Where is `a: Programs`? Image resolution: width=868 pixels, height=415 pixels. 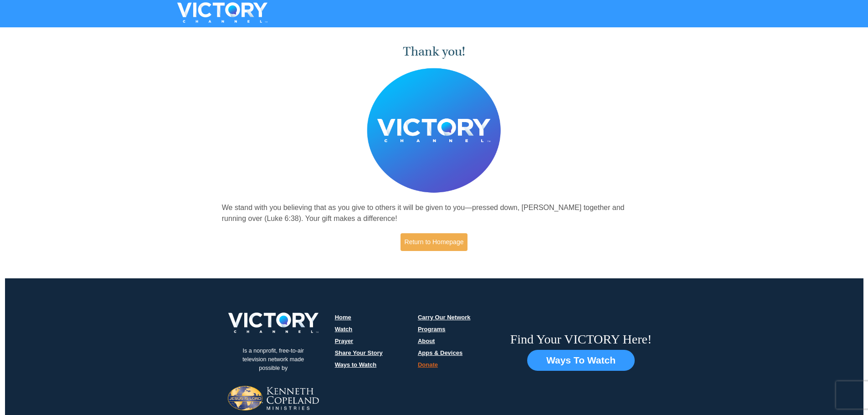 a: Programs is located at coordinates (432, 328).